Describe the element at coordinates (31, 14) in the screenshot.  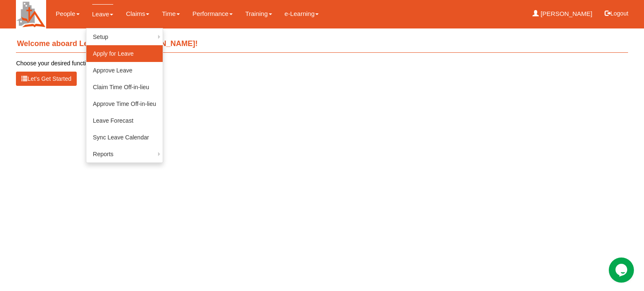
I see `img: H+Cupd5uQsr4AAAAAElFTkSuQmCC` at that location.